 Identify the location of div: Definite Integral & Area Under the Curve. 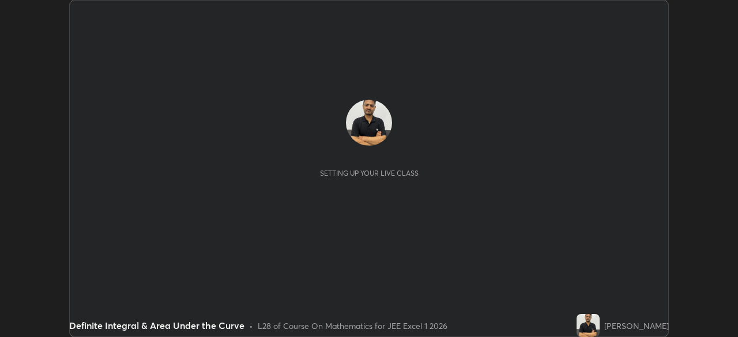
(157, 326).